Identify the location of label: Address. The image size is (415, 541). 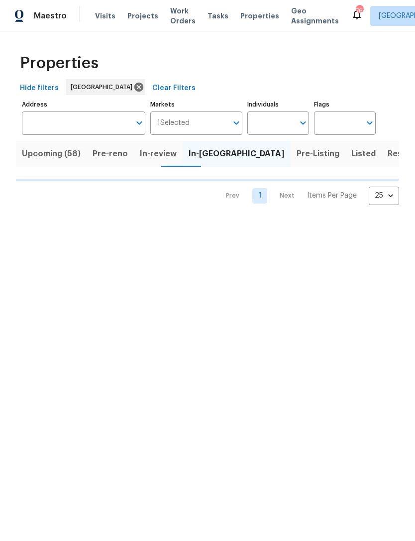
(84, 105).